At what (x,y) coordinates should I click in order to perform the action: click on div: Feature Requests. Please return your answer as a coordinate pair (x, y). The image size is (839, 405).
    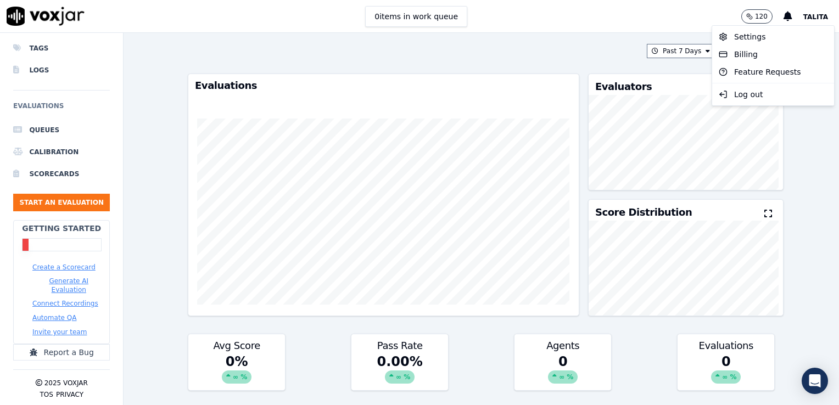
    Looking at the image, I should click on (773, 72).